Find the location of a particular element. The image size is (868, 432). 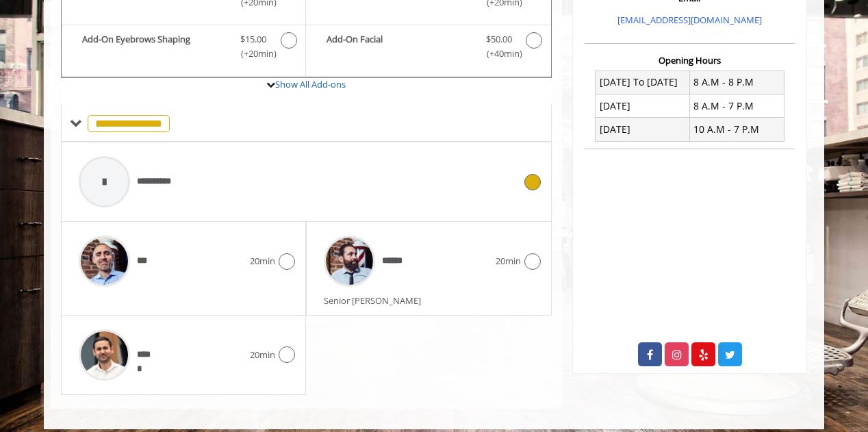

span: $50.00 is located at coordinates (498, 39).